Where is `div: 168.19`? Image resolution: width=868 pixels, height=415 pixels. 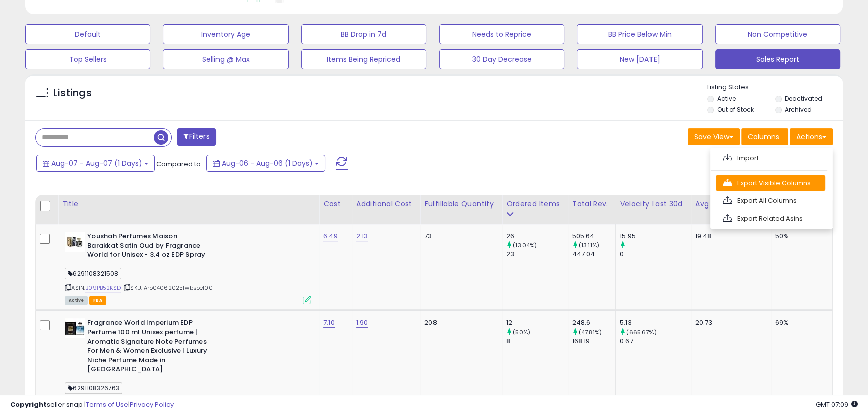 div: 168.19 is located at coordinates (594, 341).